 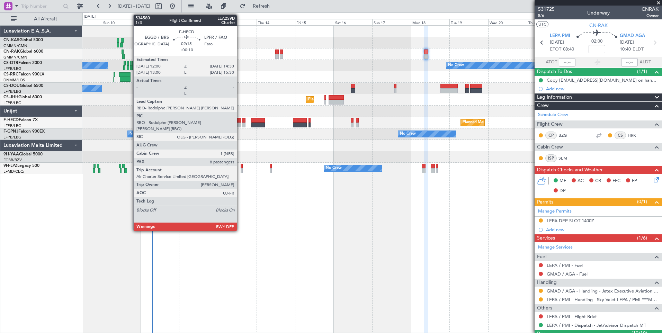 I want to click on span: Owner, so click(x=650, y=16).